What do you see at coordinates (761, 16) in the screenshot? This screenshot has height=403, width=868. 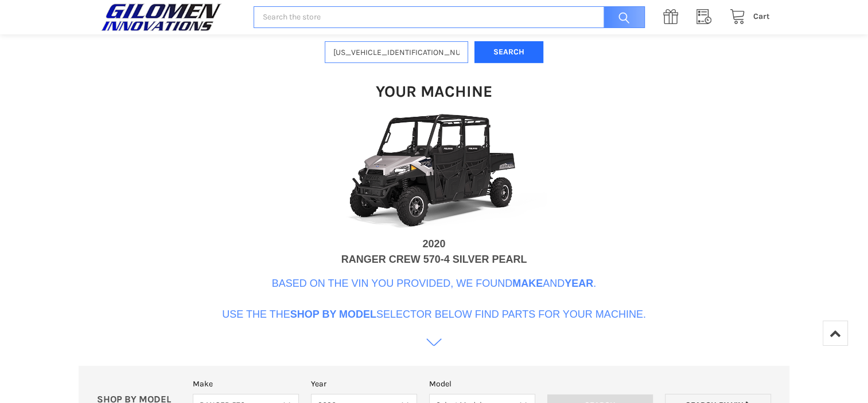 I see `span: Cart` at bounding box center [761, 16].